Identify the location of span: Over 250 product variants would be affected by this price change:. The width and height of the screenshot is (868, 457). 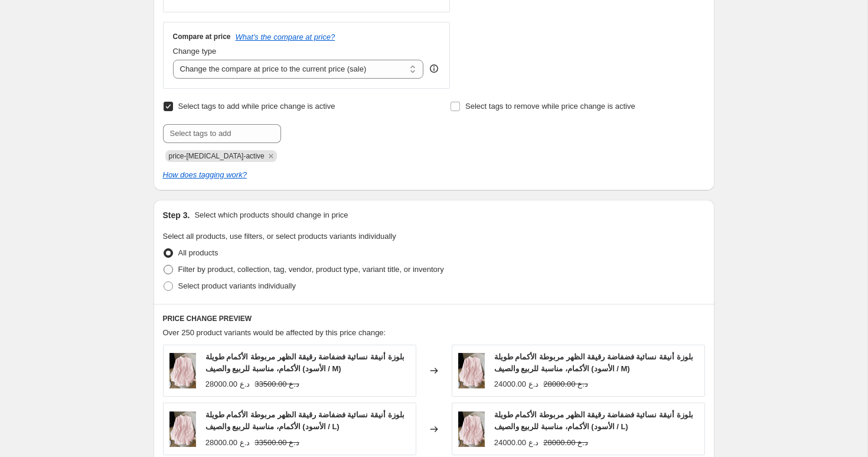
(274, 332).